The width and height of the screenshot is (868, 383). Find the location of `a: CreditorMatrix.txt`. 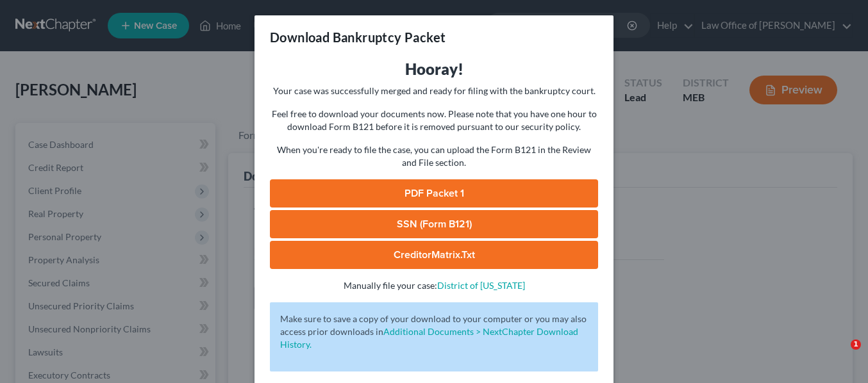

a: CreditorMatrix.txt is located at coordinates (434, 255).